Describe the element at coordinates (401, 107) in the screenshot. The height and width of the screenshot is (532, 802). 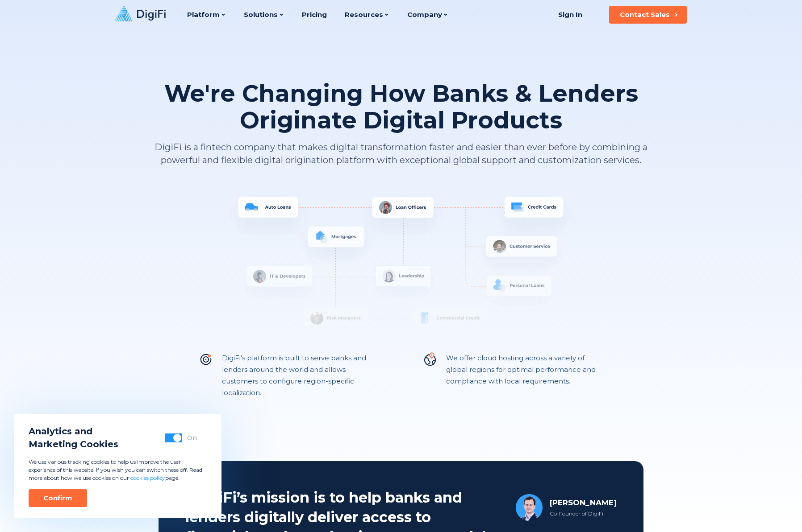
I see `h1: We're Changing How Banks & Lenders Originate Digital Products` at that location.